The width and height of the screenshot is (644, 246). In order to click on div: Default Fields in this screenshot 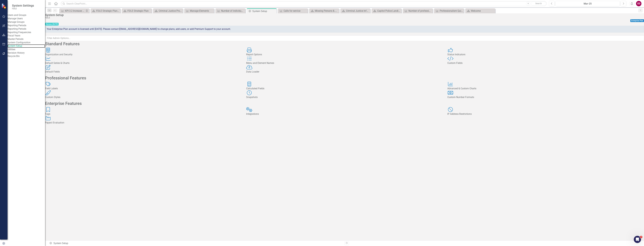, I will do `click(143, 72)`.